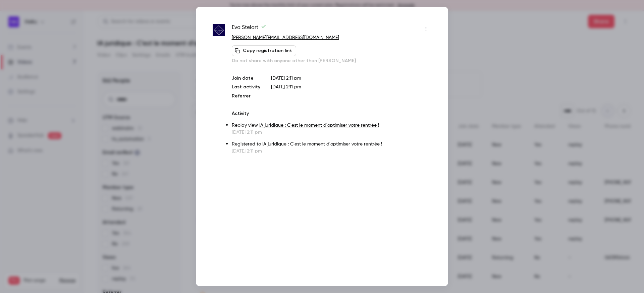  I want to click on p: Replay view, so click(331, 125).